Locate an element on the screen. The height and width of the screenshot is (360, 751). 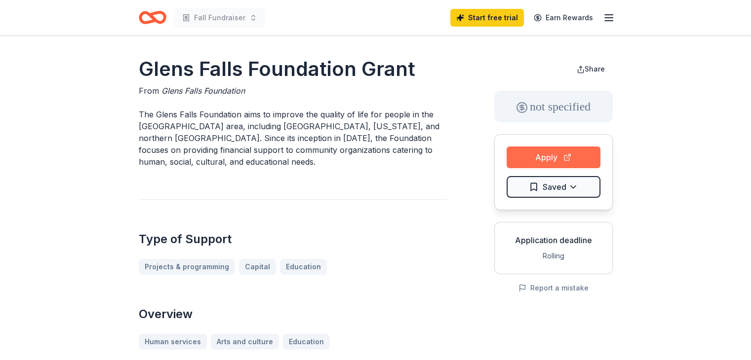
button: Share is located at coordinates (591, 69).